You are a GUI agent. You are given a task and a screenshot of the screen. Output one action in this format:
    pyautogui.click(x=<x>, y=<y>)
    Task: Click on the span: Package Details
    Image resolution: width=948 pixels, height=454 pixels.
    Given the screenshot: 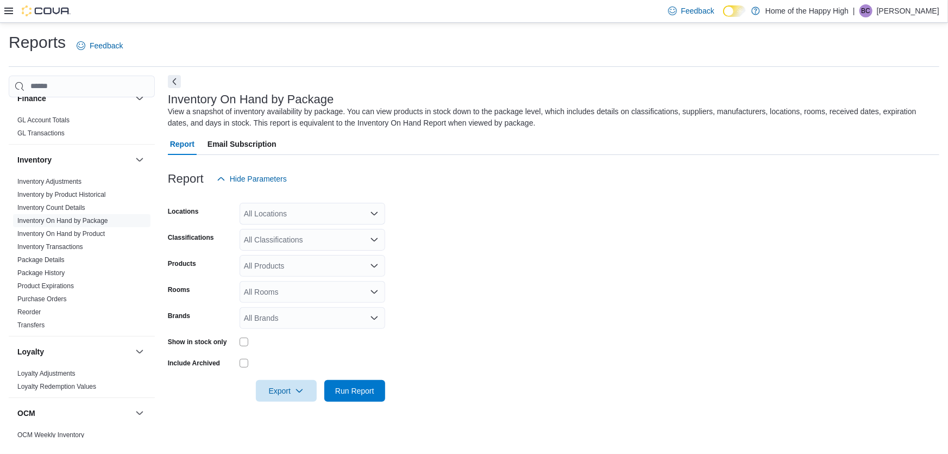 What is the action you would take?
    pyautogui.click(x=41, y=260)
    